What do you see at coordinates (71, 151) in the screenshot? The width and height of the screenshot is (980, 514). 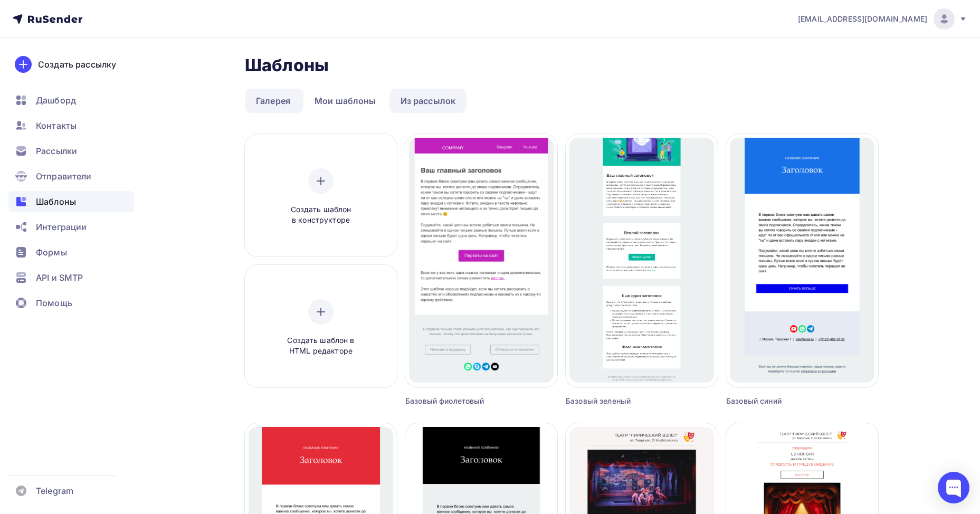 I see `a: Рассылки` at bounding box center [71, 151].